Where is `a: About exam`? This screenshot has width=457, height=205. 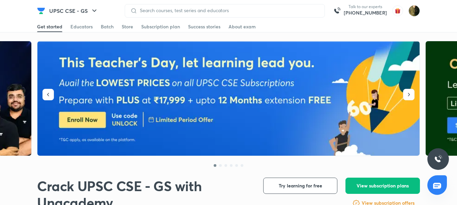
a: About exam is located at coordinates (242, 27).